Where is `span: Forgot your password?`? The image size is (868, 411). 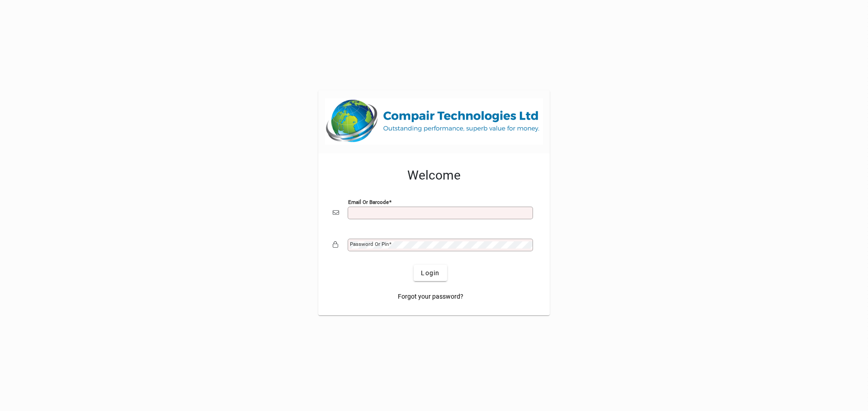
span: Forgot your password? is located at coordinates (430, 297).